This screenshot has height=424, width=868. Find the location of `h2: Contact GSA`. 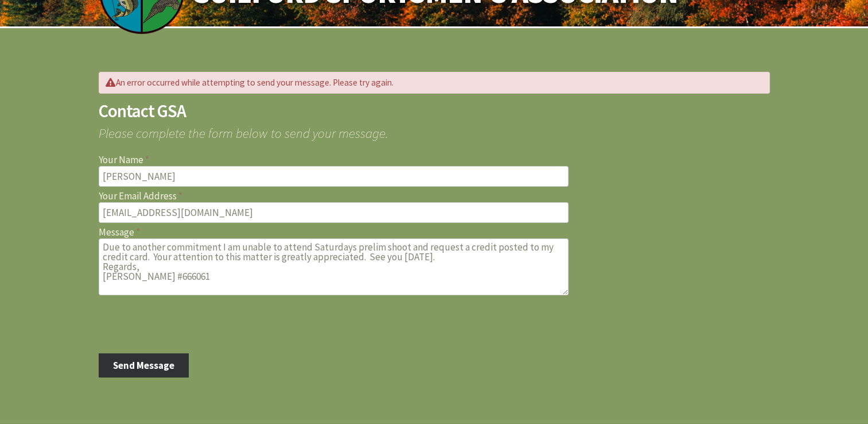

h2: Contact GSA is located at coordinates (435, 111).